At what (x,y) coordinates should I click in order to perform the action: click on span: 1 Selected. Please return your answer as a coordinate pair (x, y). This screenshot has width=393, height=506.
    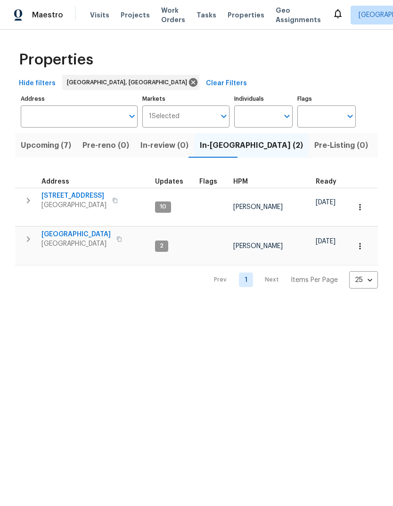
    Looking at the image, I should click on (164, 116).